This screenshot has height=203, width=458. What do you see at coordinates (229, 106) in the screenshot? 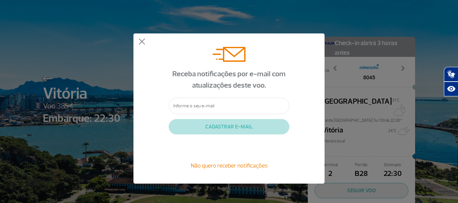
I see `input: Informe o seu e-mail` at bounding box center [229, 106].